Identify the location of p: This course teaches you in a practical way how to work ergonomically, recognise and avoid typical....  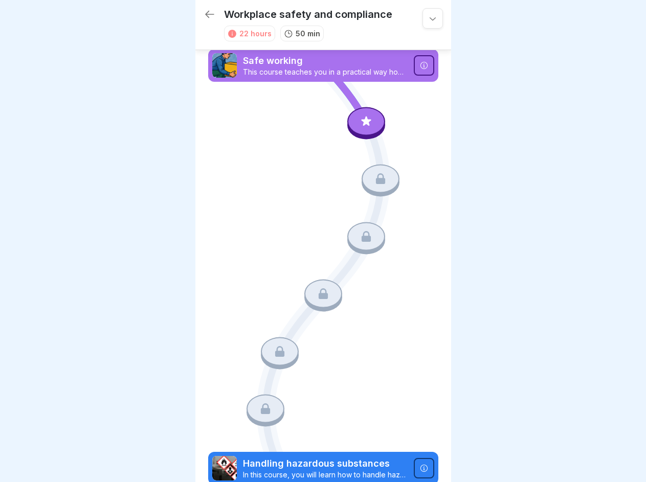
(325, 72).